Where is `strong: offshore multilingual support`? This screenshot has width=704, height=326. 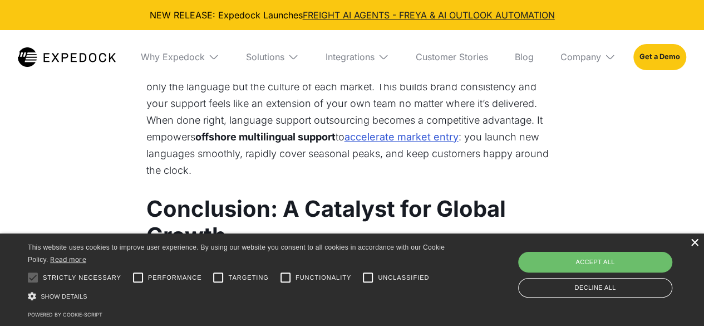
strong: offshore multilingual support is located at coordinates (265, 136).